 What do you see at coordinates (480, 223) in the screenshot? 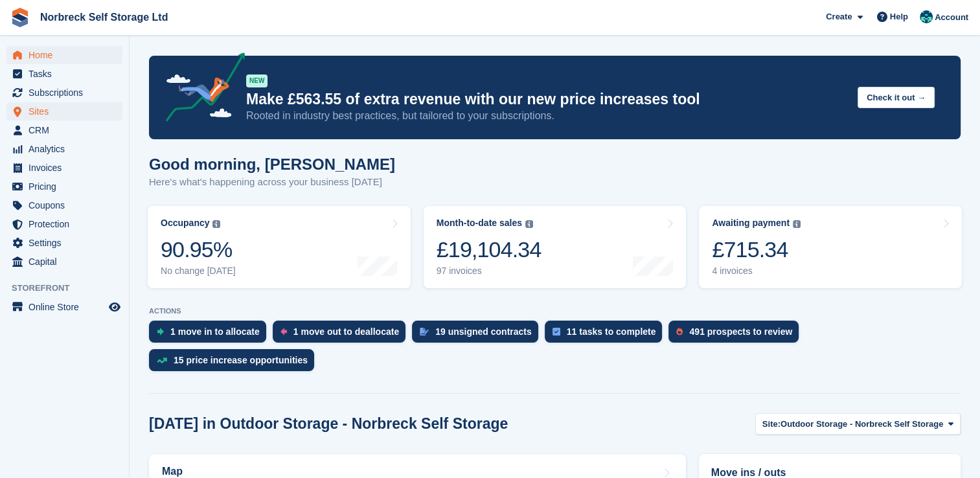
I see `div: Month-to-date sales` at bounding box center [480, 223].